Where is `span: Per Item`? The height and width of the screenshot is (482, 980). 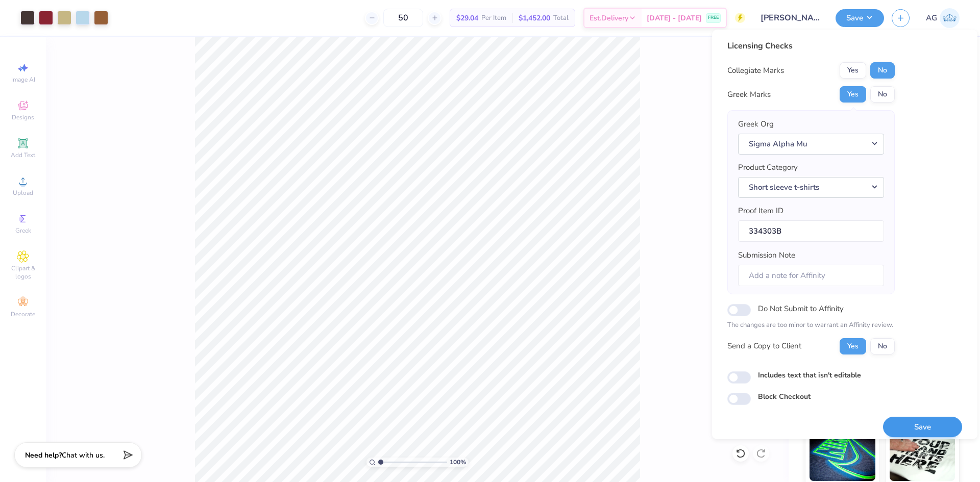
span: Per Item is located at coordinates (494, 17).